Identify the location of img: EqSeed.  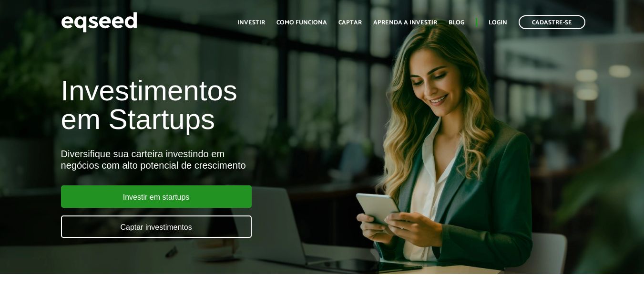
(99, 22).